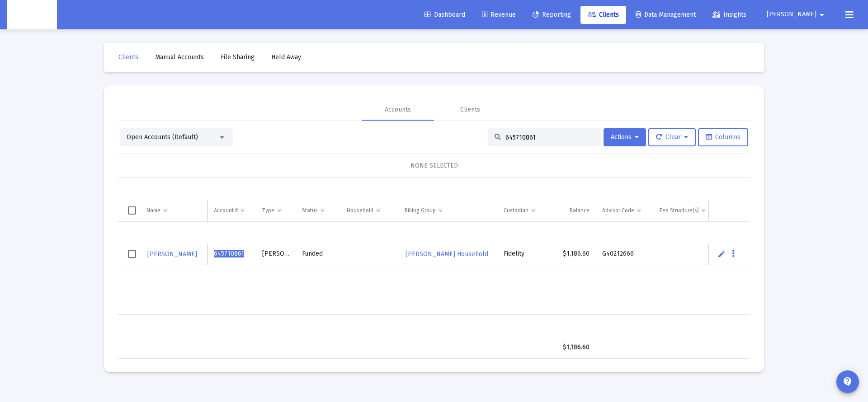 The height and width of the screenshot is (402, 868). Describe the element at coordinates (639, 210) in the screenshot. I see `span: Show filter options for column 'Advisor Code'` at that location.